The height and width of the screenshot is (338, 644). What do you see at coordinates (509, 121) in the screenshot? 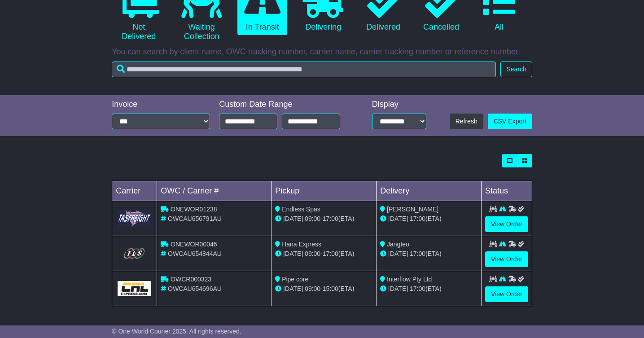
I see `a: CSV Export` at bounding box center [509, 121].